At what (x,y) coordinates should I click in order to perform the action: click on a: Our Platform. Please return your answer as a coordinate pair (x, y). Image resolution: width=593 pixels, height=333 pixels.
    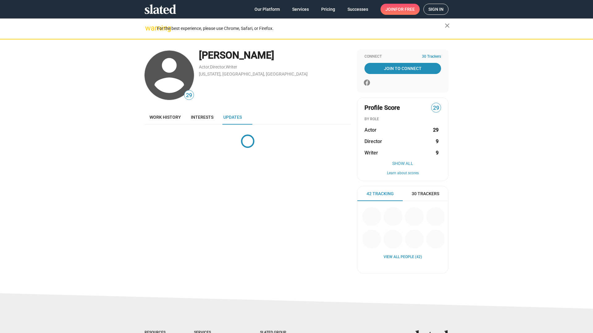
    Looking at the image, I should click on (267, 9).